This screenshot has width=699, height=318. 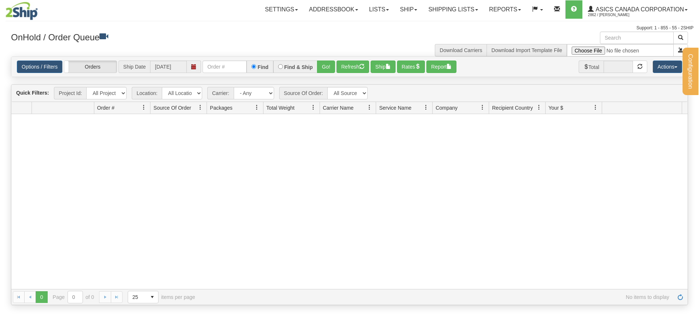 I want to click on a: Options / Filters, so click(x=40, y=67).